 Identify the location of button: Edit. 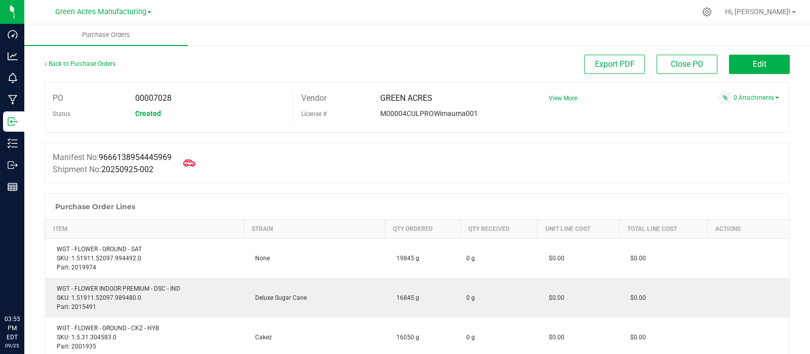
(759, 64).